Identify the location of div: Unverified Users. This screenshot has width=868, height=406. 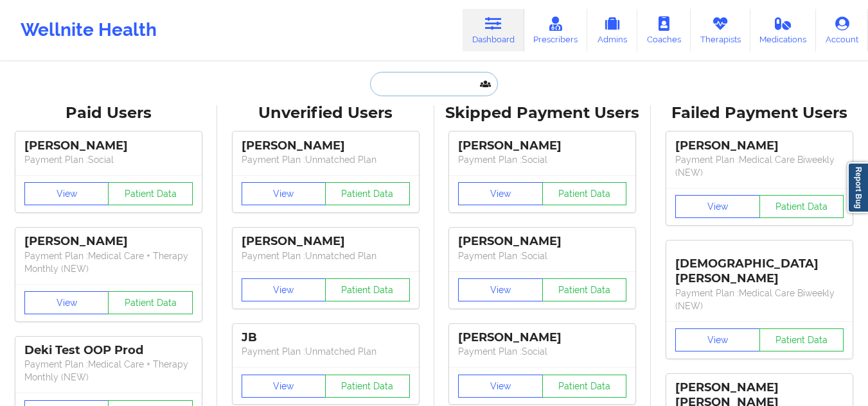
(325, 113).